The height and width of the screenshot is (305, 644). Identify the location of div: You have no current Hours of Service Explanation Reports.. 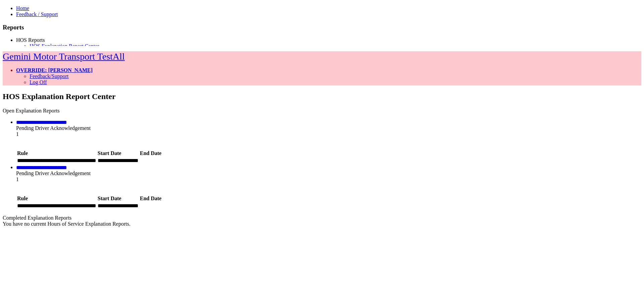
(322, 224).